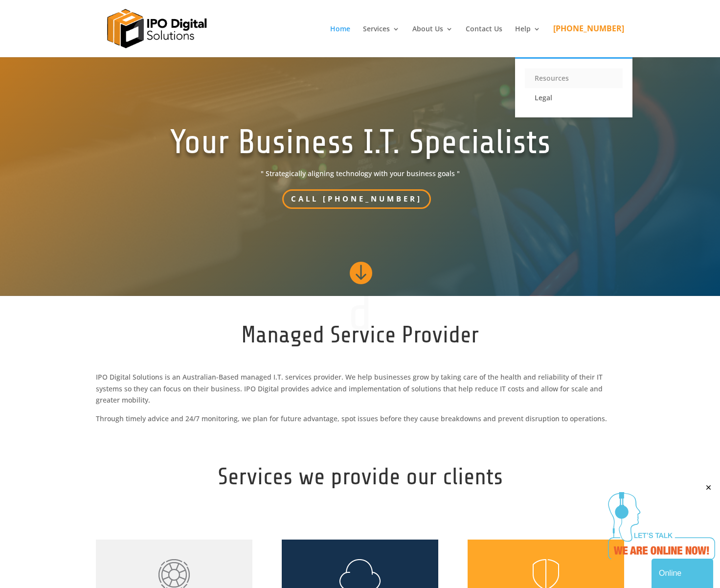  I want to click on a: Contact Us, so click(484, 41).